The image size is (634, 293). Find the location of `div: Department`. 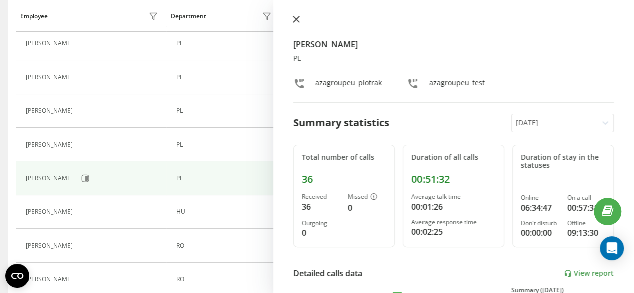

div: Department is located at coordinates (188, 16).